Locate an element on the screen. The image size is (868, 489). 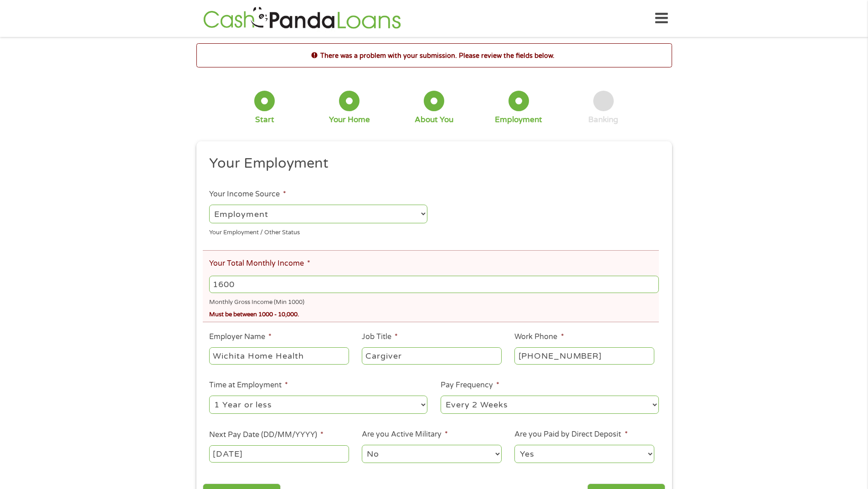
label: Work Phone is located at coordinates (539, 337).